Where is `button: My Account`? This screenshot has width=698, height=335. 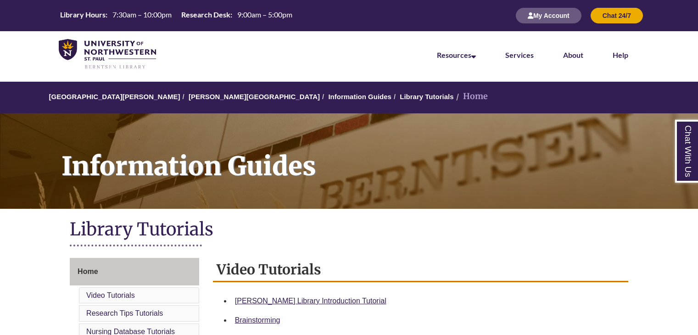
button: My Account is located at coordinates (548, 16).